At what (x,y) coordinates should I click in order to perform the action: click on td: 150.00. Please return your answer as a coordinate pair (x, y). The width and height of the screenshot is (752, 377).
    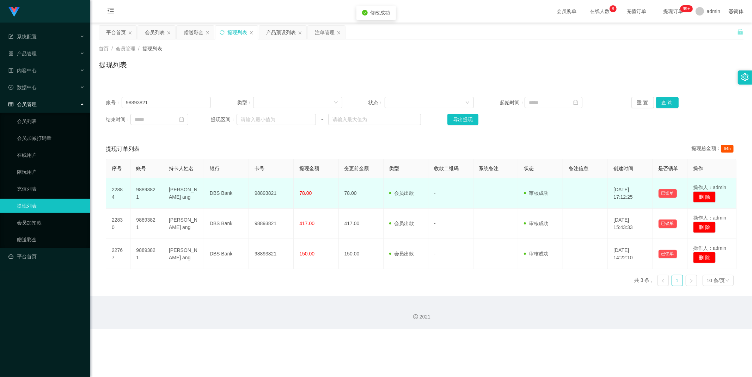
    Looking at the image, I should click on (361, 254).